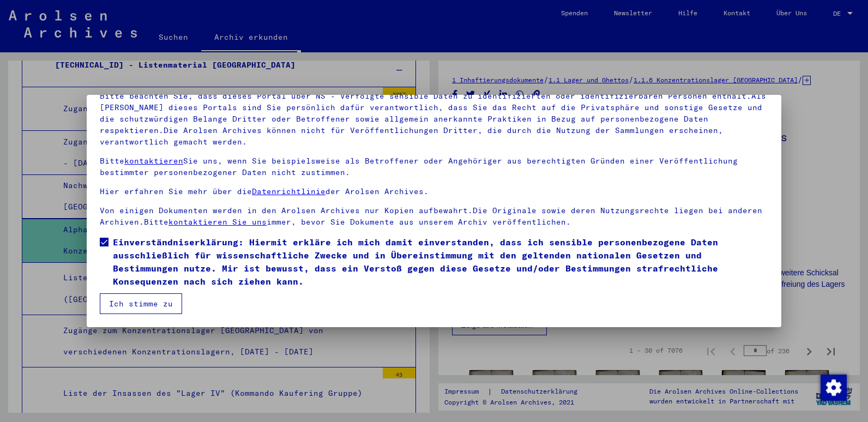 The width and height of the screenshot is (868, 422). What do you see at coordinates (141, 304) in the screenshot?
I see `button: Ich stimme zu` at bounding box center [141, 304].